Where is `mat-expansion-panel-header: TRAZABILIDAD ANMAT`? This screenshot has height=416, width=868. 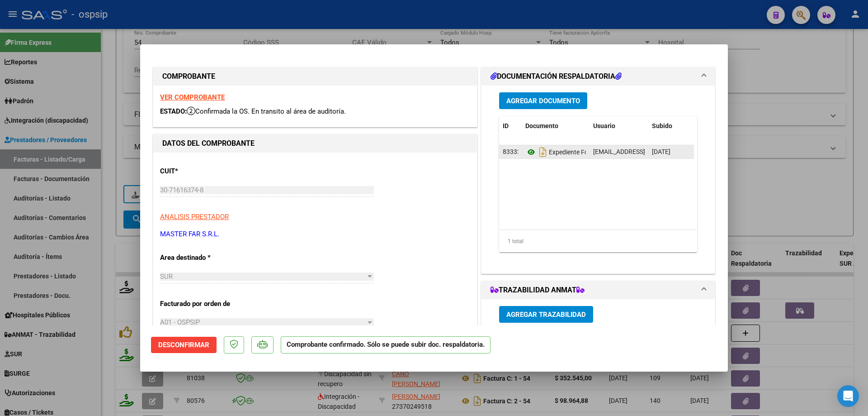
mat-expansion-panel-header: TRAZABILIDAD ANMAT is located at coordinates (598, 290).